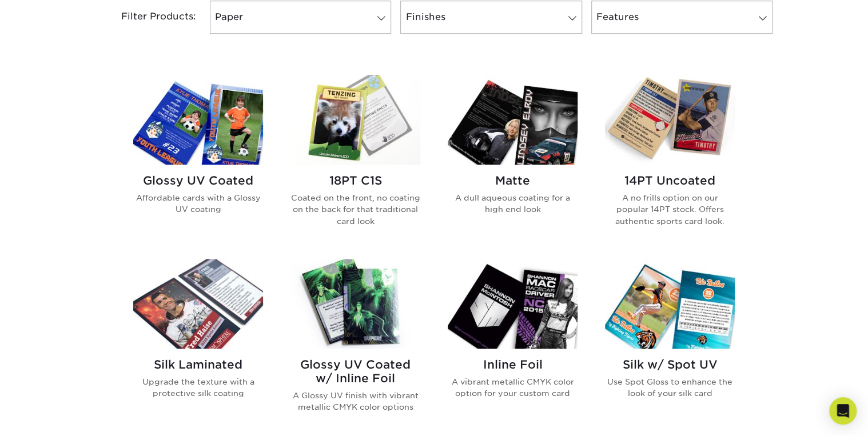 The image size is (868, 436). What do you see at coordinates (670, 303) in the screenshot?
I see `img: Silk w/ Spot UV Trading Cards` at bounding box center [670, 303].